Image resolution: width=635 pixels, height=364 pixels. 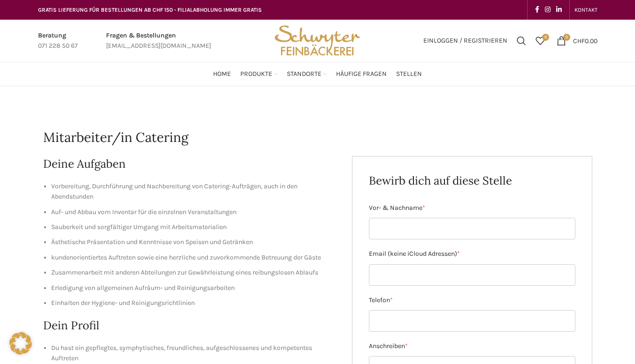 What do you see at coordinates (194, 353) in the screenshot?
I see `li: Du hast ein gepflegtes, symphytisches, freundliches, aufgeschlossenes und kompetentes Auftreten` at bounding box center [194, 353].